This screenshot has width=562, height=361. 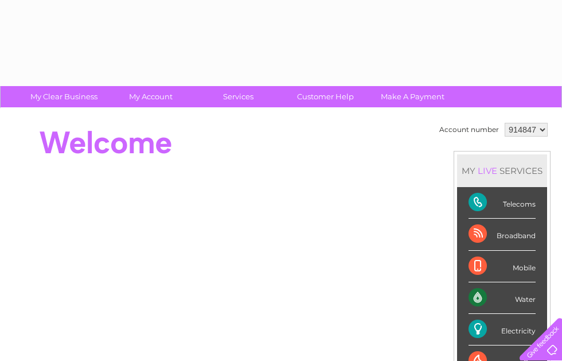 I want to click on div: Water, so click(x=502, y=298).